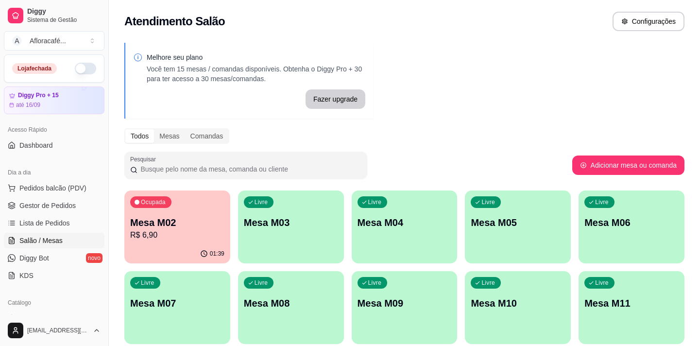 This screenshot has height=346, width=700. Describe the element at coordinates (41, 240) in the screenshot. I see `span: Salão / Mesas` at that location.